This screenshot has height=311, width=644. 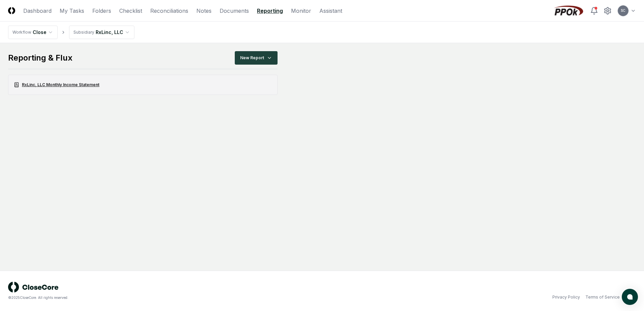 I want to click on img: Logo, so click(x=12, y=10).